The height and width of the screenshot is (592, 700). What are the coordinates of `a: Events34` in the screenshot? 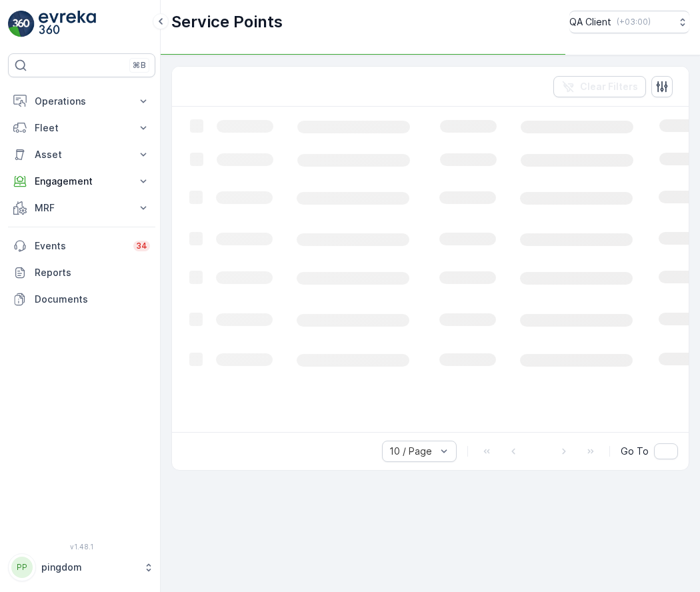 It's located at (81, 246).